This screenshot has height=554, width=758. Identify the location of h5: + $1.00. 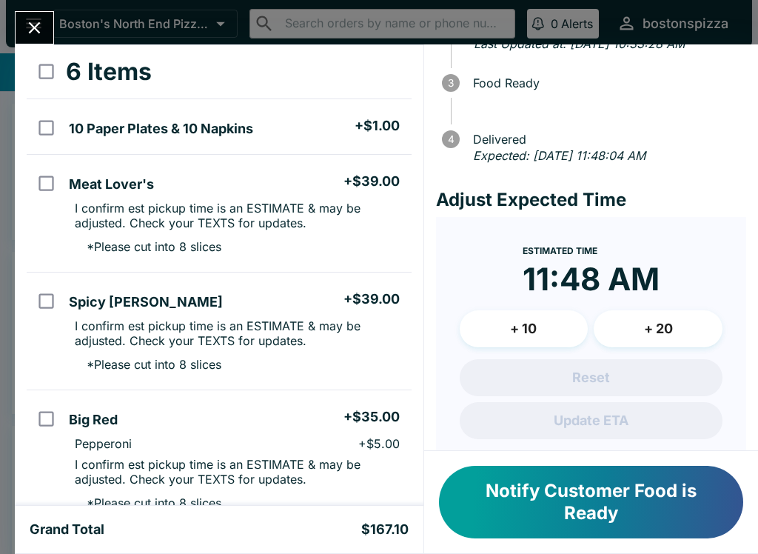
(377, 126).